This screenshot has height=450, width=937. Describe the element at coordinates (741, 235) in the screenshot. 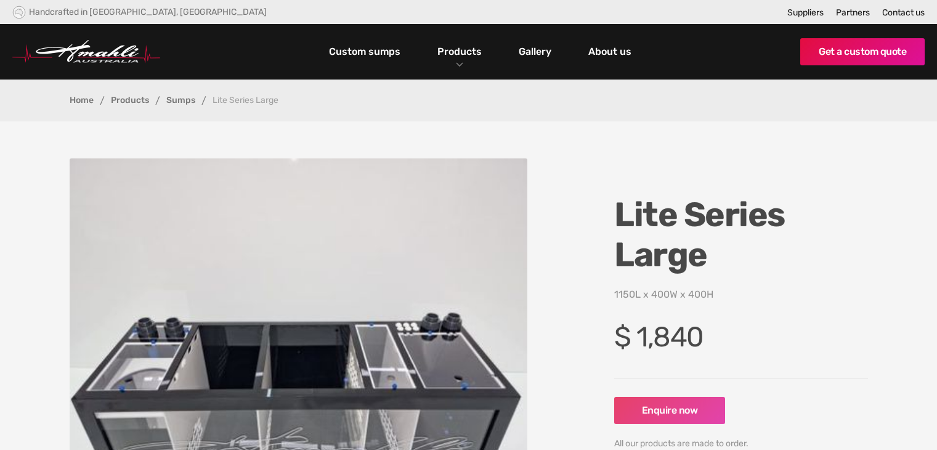

I see `h1: Lite Series Large` at that location.